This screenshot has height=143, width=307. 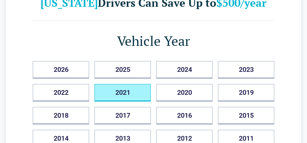 I want to click on button: 2020, so click(x=184, y=93).